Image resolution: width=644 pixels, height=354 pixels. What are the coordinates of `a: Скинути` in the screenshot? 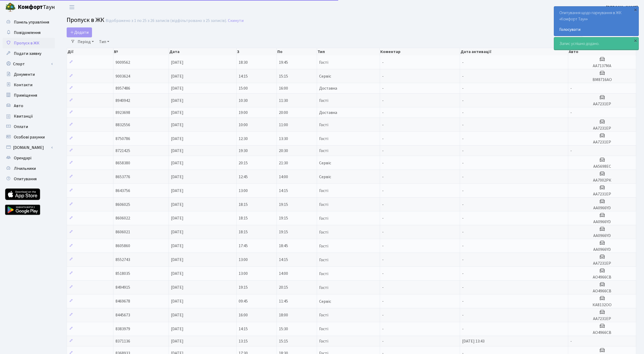 It's located at (236, 20).